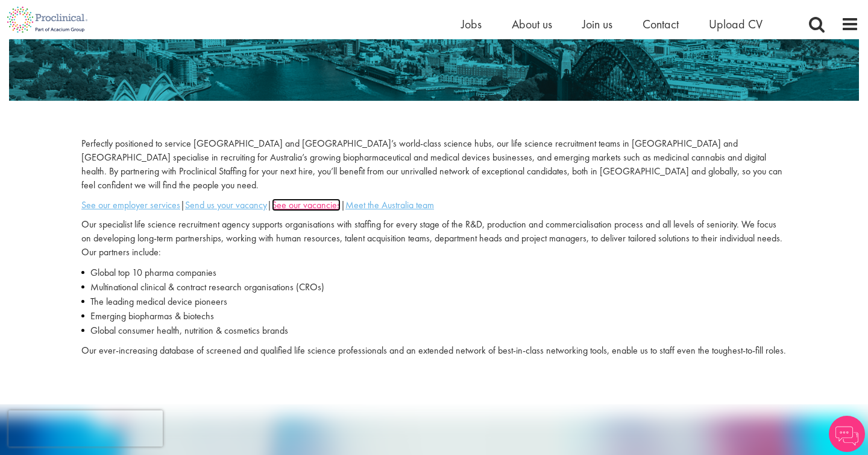 Image resolution: width=868 pixels, height=455 pixels. What do you see at coordinates (531, 24) in the screenshot?
I see `span: About us` at bounding box center [531, 24].